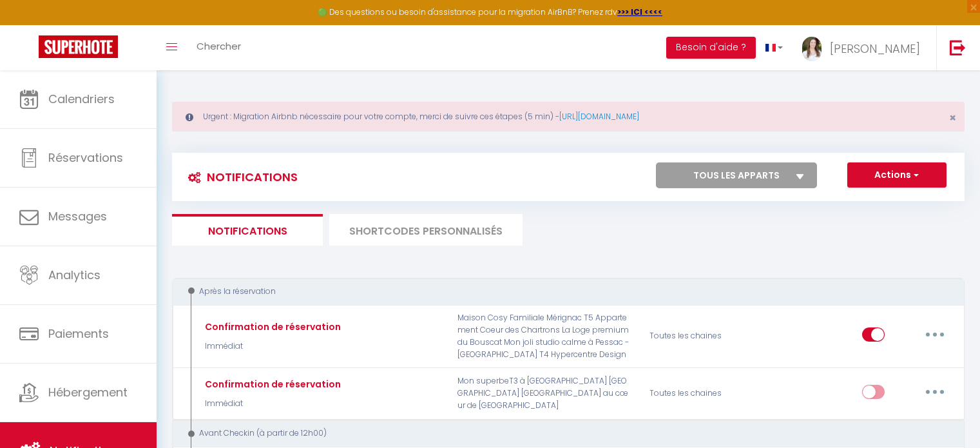  What do you see at coordinates (79, 333) in the screenshot?
I see `span: Paiements` at bounding box center [79, 333].